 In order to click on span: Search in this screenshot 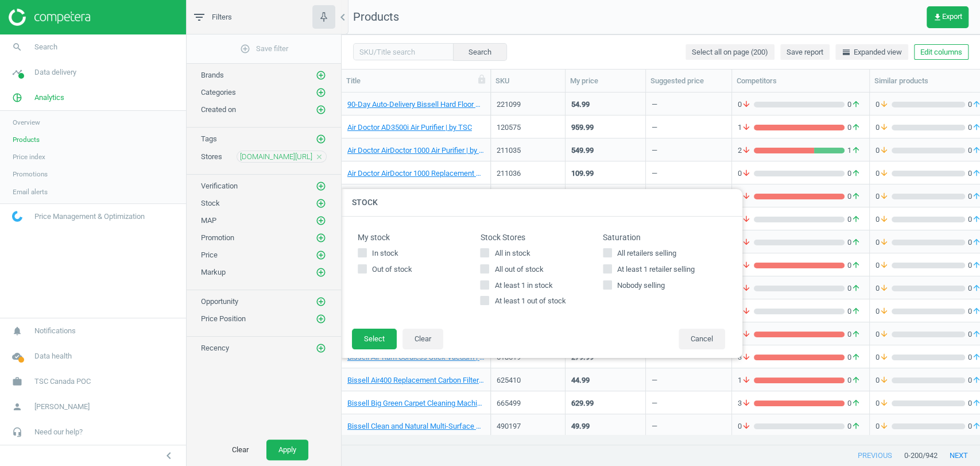, I will do `click(46, 47)`.